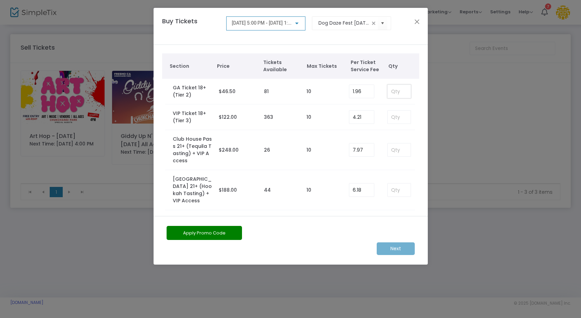 The height and width of the screenshot is (318, 581). I want to click on input: Select an event, so click(344, 23).